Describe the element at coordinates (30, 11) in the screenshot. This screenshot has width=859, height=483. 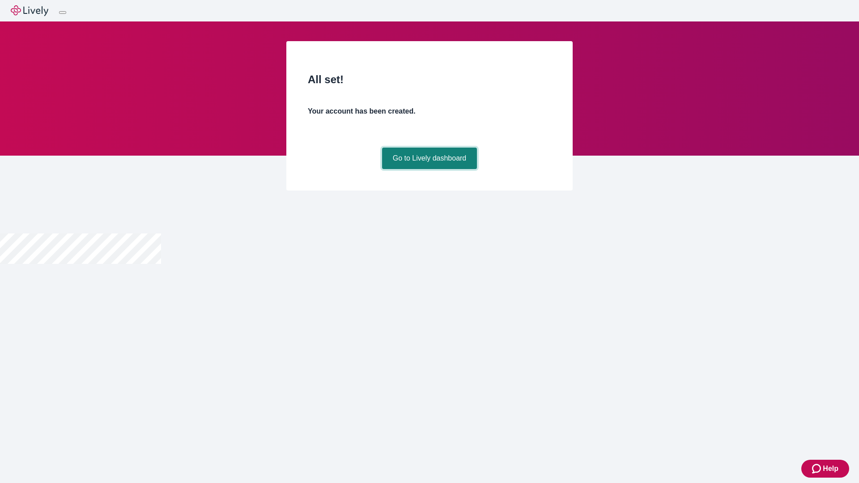
I see `img: Lively` at that location.